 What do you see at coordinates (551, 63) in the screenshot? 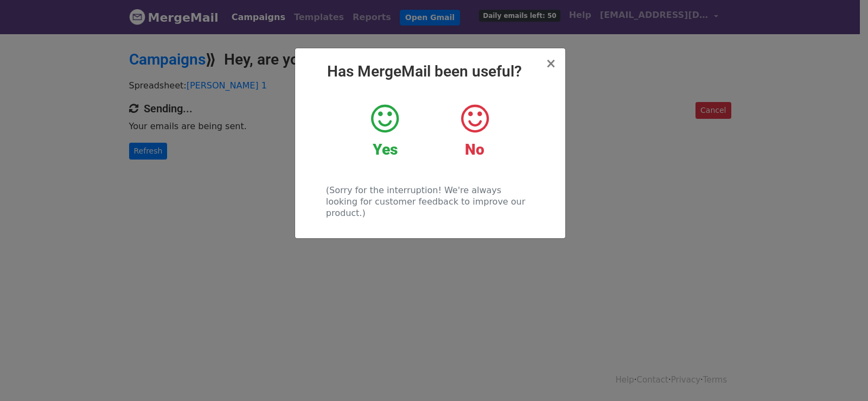
I see `button: Close` at bounding box center [551, 63].